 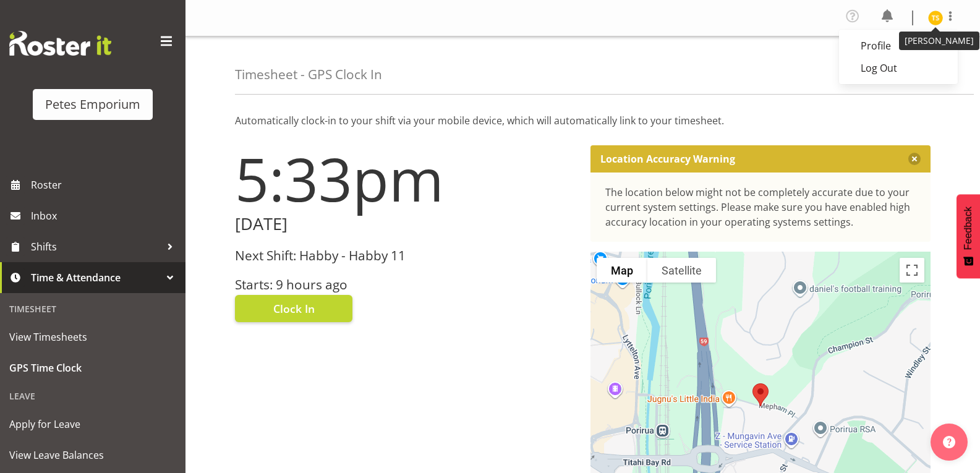 I want to click on div: Timesheet, so click(x=93, y=308).